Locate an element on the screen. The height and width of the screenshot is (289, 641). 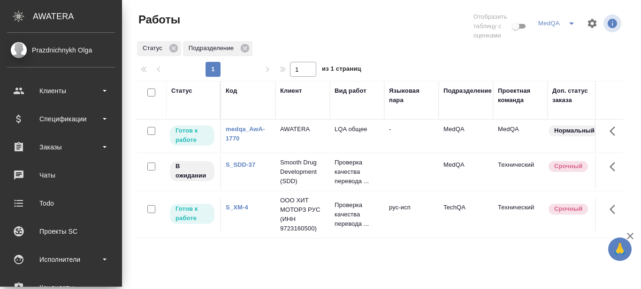
p: Подразделение is located at coordinates (213, 48).